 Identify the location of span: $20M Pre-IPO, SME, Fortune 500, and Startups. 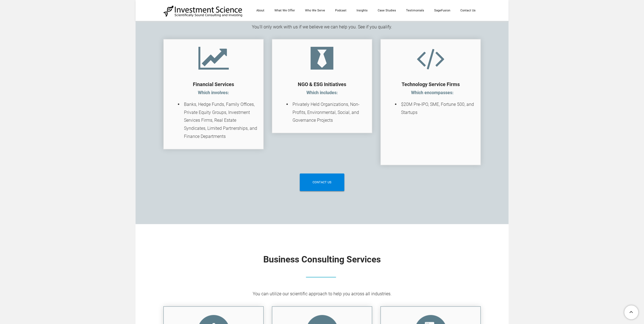
(438, 109).